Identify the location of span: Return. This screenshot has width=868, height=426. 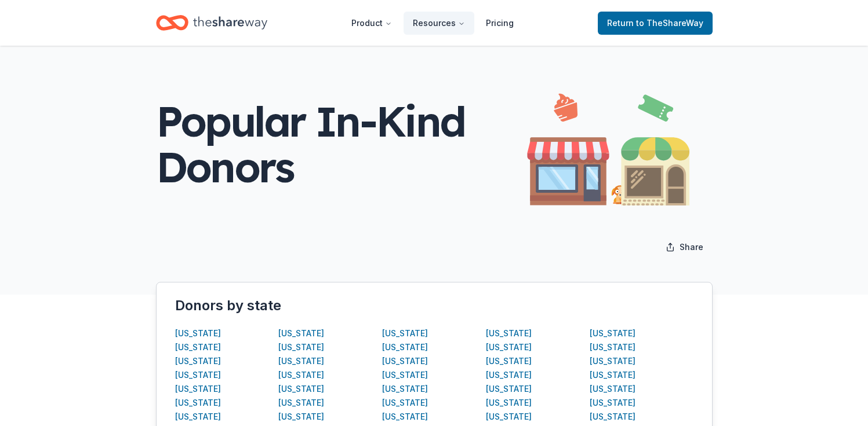
(655, 23).